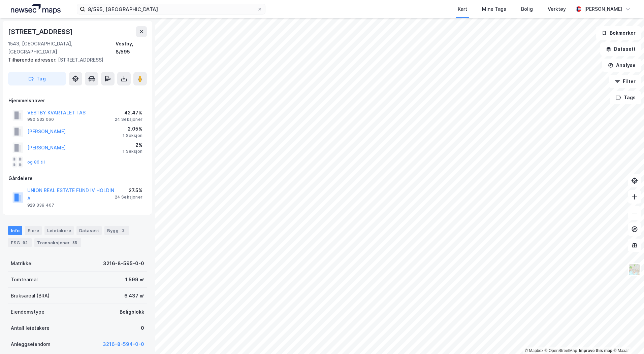 This screenshot has height=354, width=644. I want to click on div: 85, so click(75, 243).